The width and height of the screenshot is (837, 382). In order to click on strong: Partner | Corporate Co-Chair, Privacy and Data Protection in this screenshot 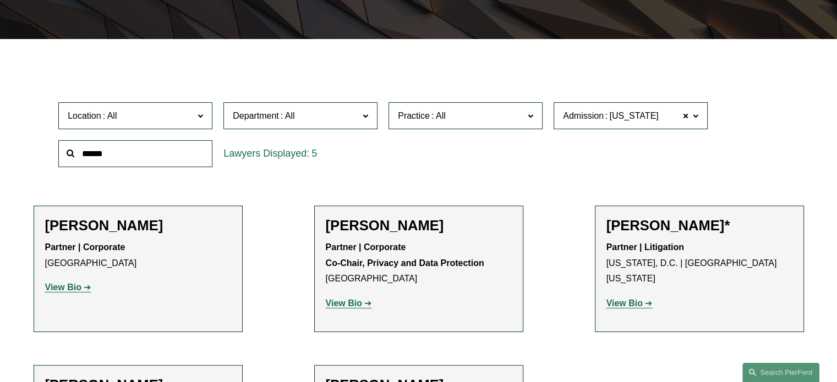, I will do `click(405, 255)`.